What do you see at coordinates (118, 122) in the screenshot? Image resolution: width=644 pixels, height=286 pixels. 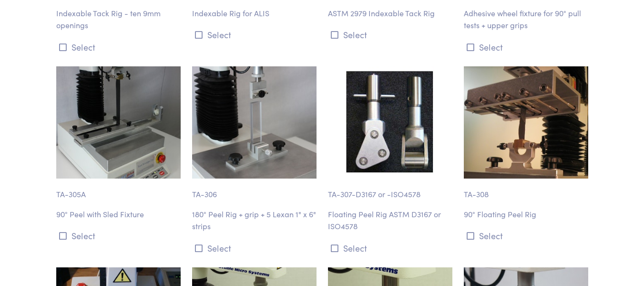 I see `img: ta-305a_90-degree-peel-sled.jpg` at bounding box center [118, 122].